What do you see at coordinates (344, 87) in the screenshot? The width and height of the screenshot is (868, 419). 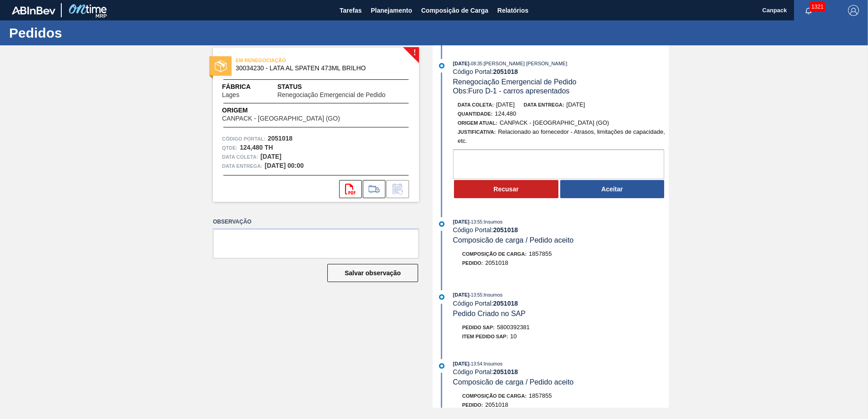 I see `span: Status` at bounding box center [344, 87].